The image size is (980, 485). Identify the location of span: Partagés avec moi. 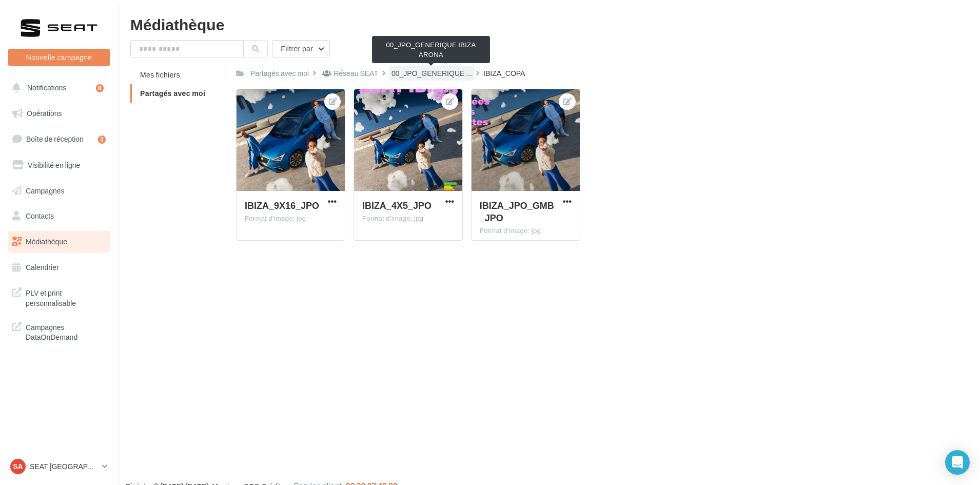
(172, 92).